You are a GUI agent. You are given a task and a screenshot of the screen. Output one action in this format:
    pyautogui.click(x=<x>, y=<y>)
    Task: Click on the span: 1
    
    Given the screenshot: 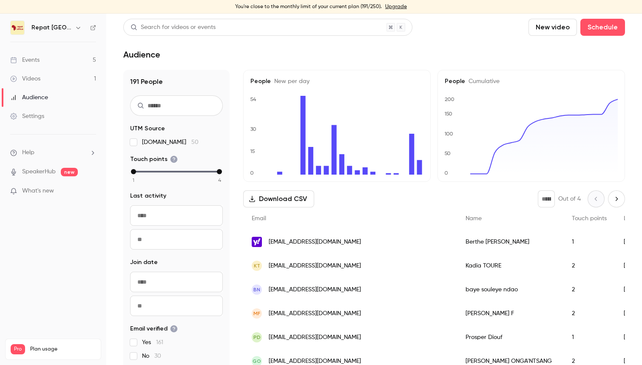 What is the action you would take?
    pyautogui.click(x=134, y=180)
    